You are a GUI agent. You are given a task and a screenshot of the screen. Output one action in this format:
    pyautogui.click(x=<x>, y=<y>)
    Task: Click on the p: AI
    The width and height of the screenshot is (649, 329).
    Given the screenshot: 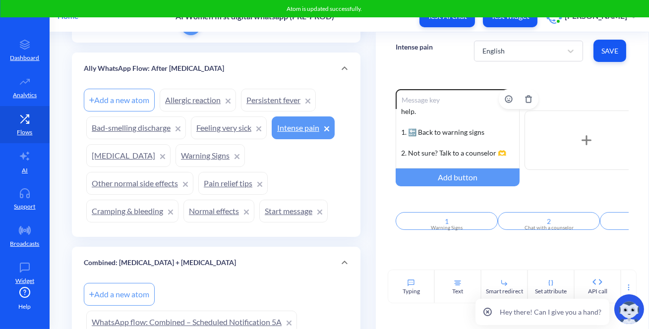 What is the action you would take?
    pyautogui.click(x=25, y=171)
    